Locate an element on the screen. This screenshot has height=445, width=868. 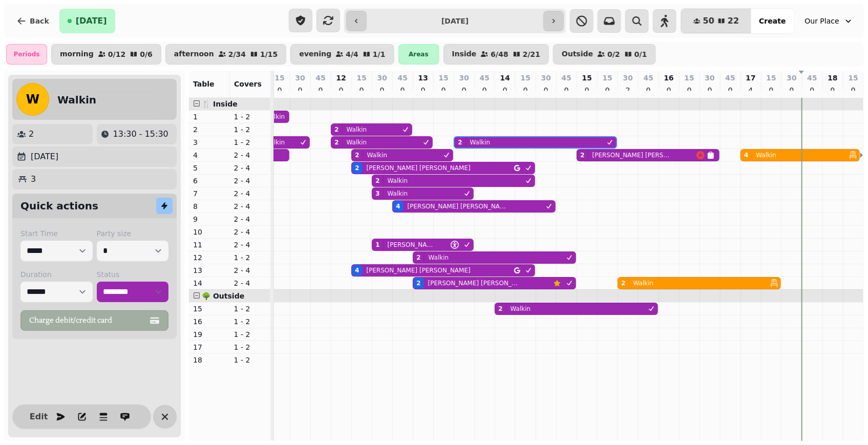
button: Our Place is located at coordinates (829, 21).